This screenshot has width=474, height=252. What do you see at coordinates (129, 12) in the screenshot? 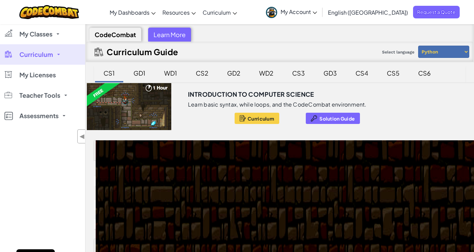
I see `span: My Dashboards` at bounding box center [129, 12].